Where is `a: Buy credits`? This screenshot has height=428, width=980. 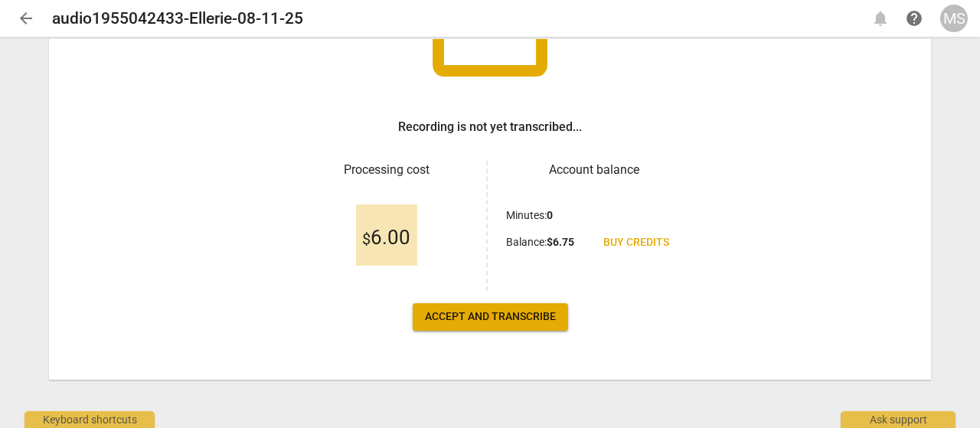 a: Buy credits is located at coordinates (636, 243).